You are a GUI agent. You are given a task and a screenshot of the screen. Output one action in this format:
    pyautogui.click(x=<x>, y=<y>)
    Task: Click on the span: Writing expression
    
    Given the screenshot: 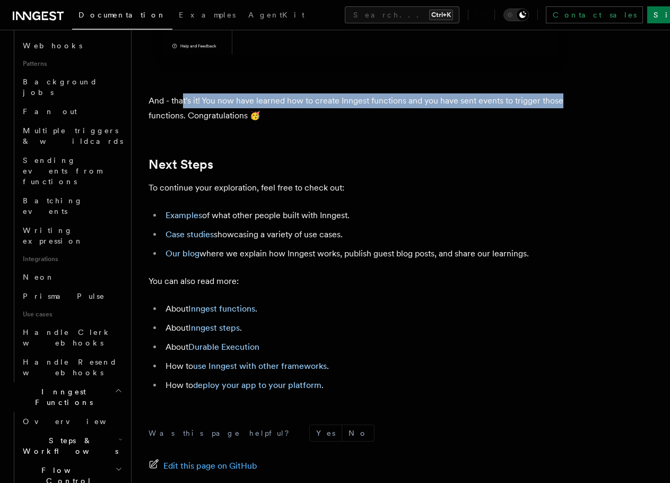 What is the action you would take?
    pyautogui.click(x=53, y=236)
    